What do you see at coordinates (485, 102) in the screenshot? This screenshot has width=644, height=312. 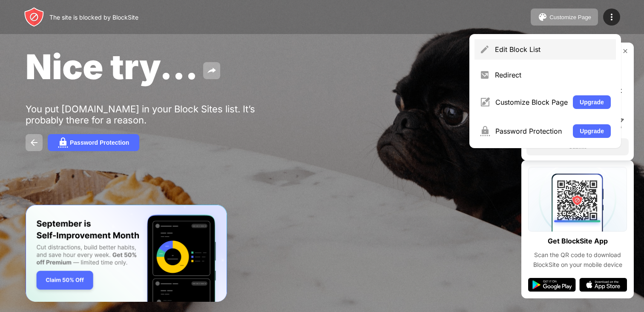 I see `img: menu-customize.svg` at bounding box center [485, 102].